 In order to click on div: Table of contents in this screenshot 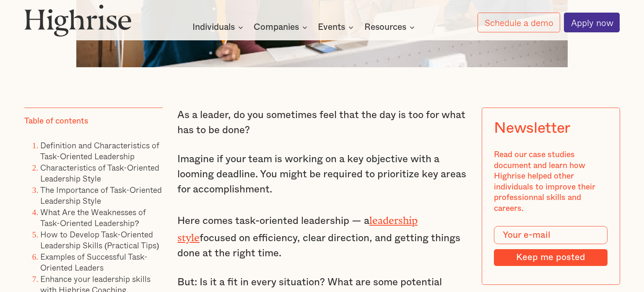, I will do `click(56, 121)`.